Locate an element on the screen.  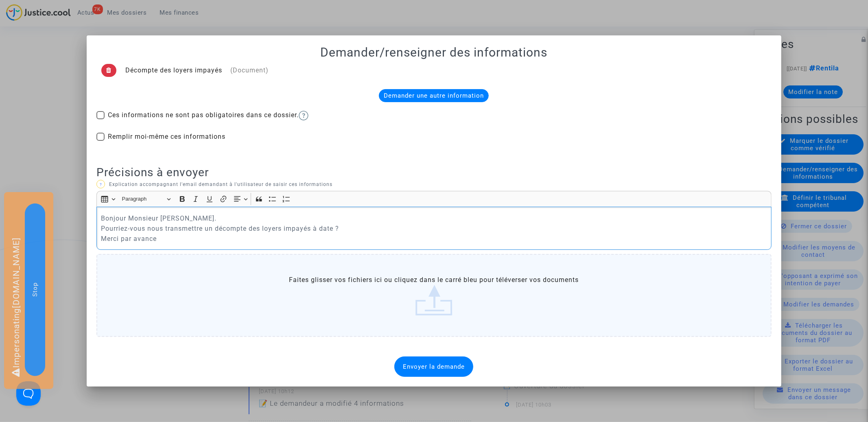
h2: Précisions à envoyer is located at coordinates (434, 172).